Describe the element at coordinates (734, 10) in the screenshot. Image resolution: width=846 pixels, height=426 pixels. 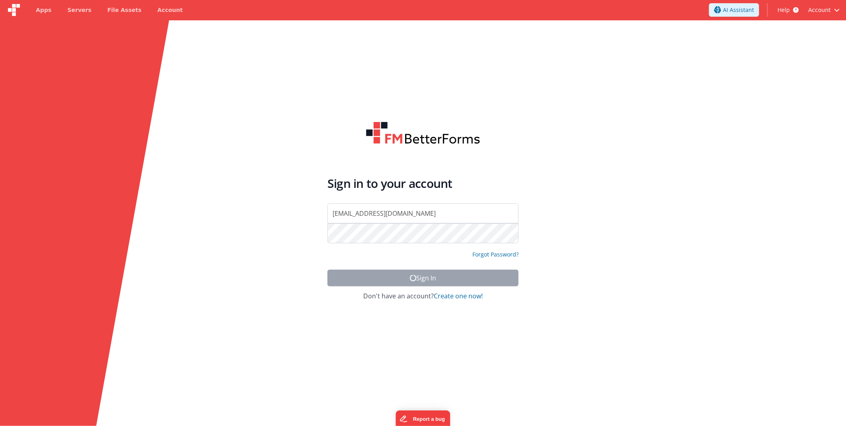
I see `button: AI Assistant` at that location.